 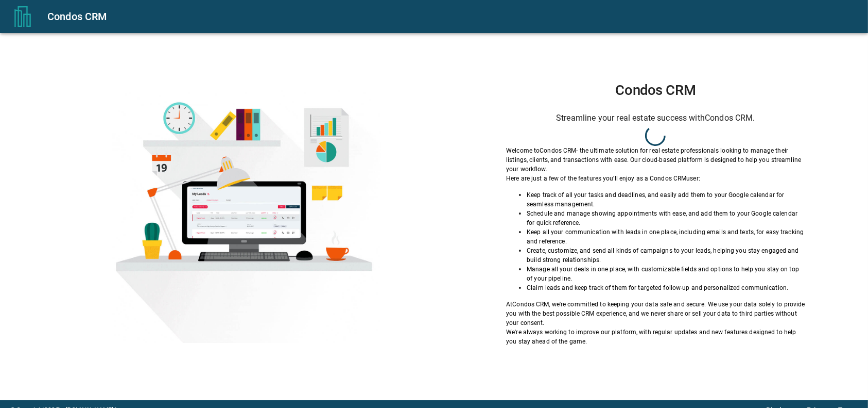 I want to click on p: Here are just a few of the features you'll enjoy as a Condos CRM user:, so click(x=655, y=178).